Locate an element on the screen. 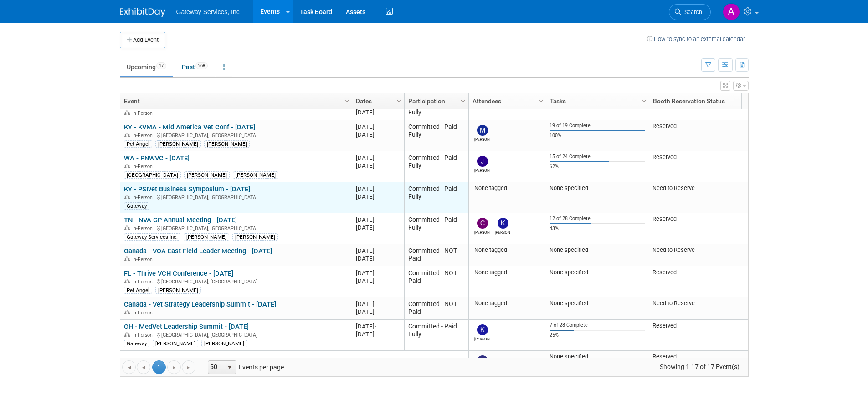 The image size is (868, 415). span: Search is located at coordinates (691, 12).